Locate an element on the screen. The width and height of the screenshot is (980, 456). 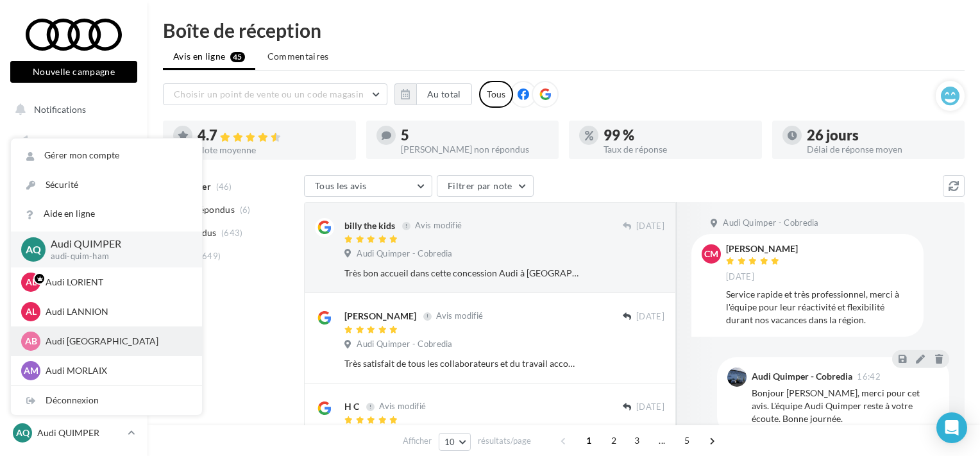
div: Note moyenne is located at coordinates (271, 150).